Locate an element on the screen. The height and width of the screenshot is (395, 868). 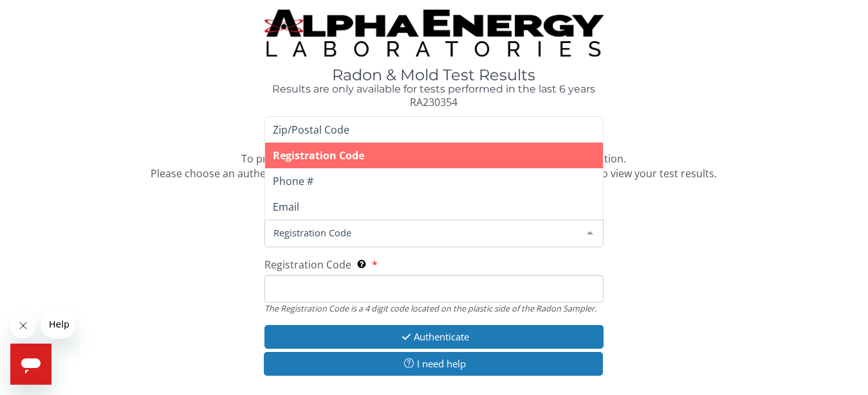
div: The Registration Code is a 4 digit code located on the plastic side of the Radon Sampler. is located at coordinates (434, 309).